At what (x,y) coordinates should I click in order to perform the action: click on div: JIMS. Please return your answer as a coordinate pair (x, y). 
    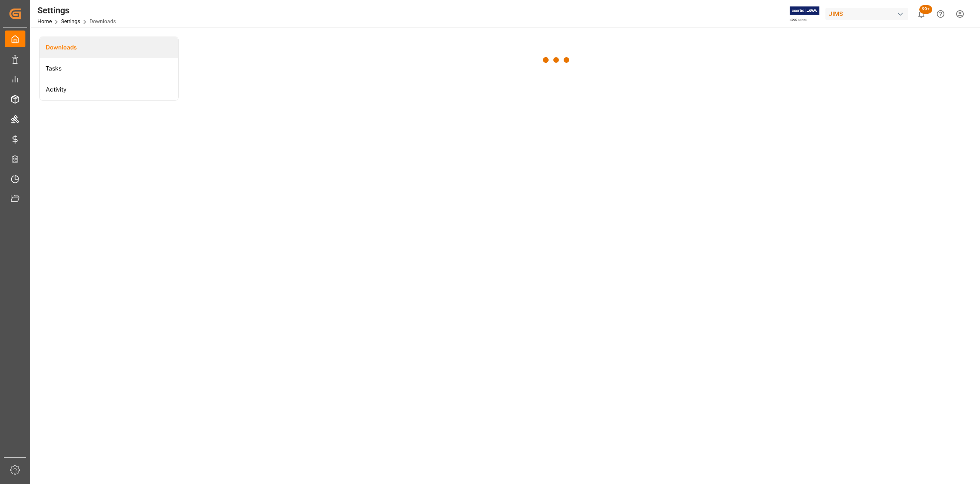
    Looking at the image, I should click on (867, 14).